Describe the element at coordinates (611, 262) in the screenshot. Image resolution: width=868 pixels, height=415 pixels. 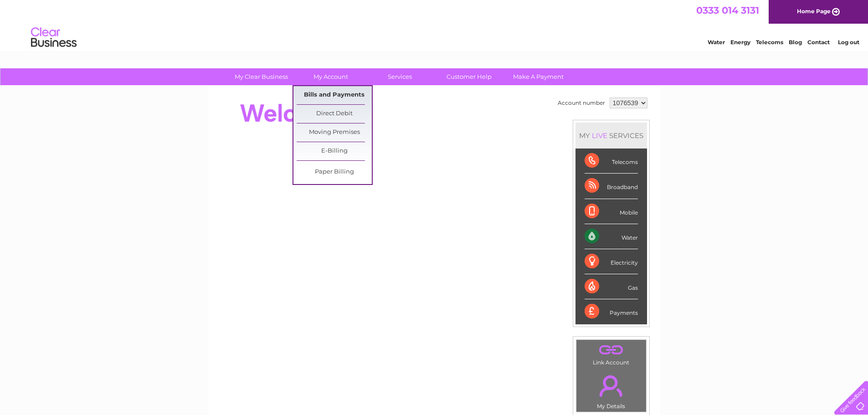
I see `div: Electricity` at that location.